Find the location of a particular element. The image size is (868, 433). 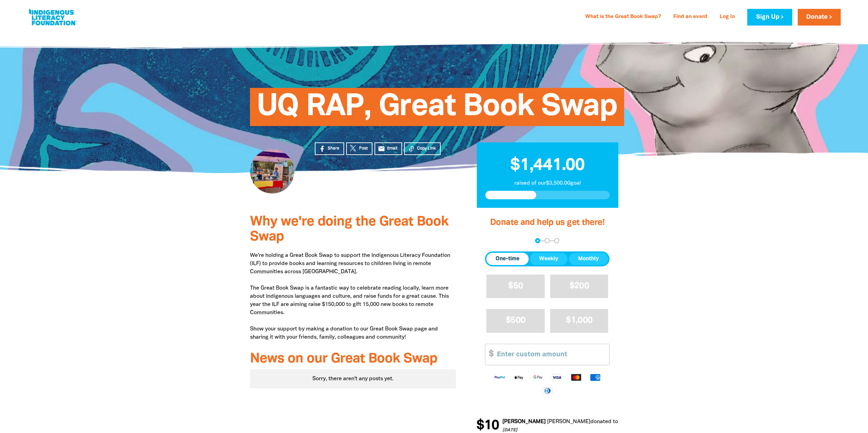

button: Navigate to step 2 of 3 to enter your details is located at coordinates (547, 241).